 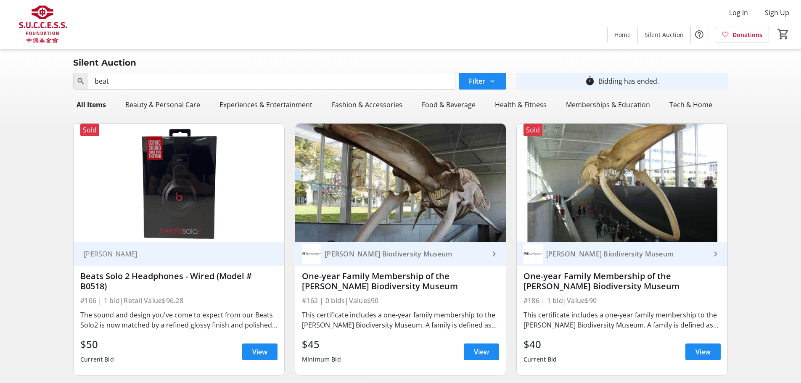 What do you see at coordinates (741, 34) in the screenshot?
I see `a: Donations` at bounding box center [741, 34].